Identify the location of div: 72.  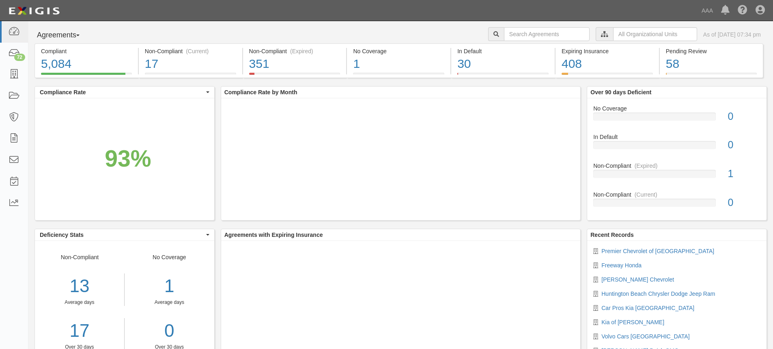
(19, 57).